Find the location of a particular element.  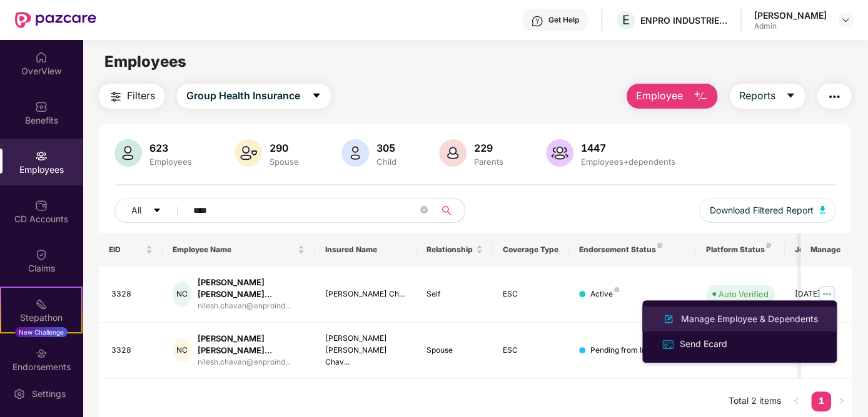

th: EID is located at coordinates (130, 250).